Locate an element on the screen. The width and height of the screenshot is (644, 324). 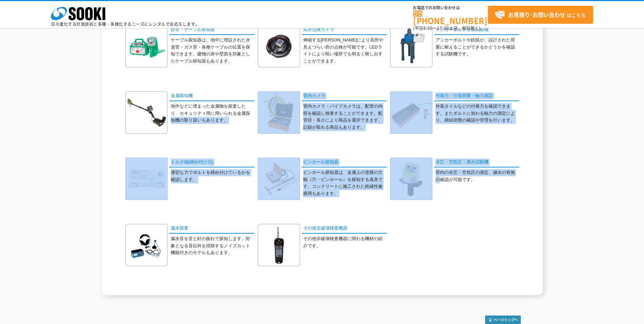
a: 管内カメラ is located at coordinates (344, 96).